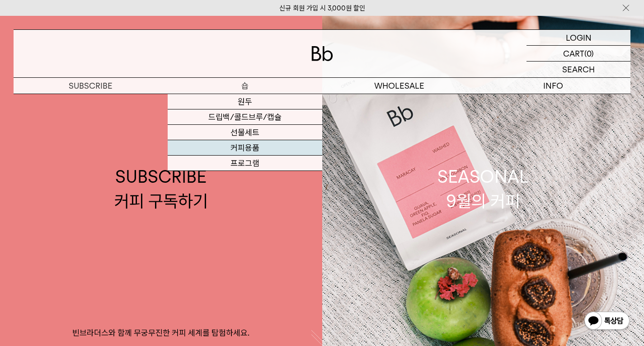  I want to click on a: CART (0), so click(578, 53).